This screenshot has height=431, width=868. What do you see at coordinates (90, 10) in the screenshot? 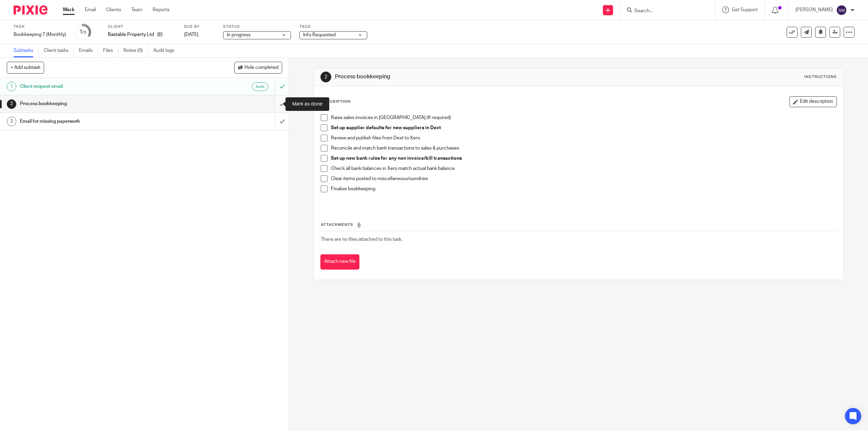
I see `a: Email` at bounding box center [90, 10].